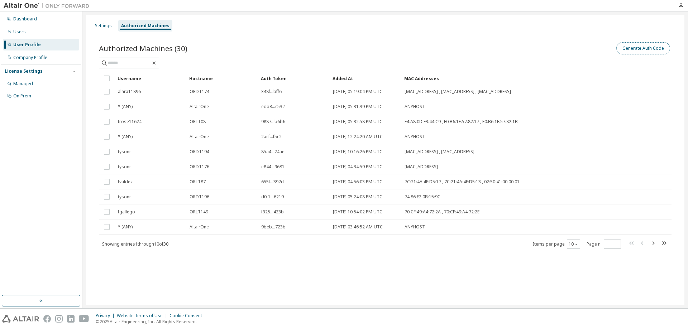  Describe the element at coordinates (84, 319) in the screenshot. I see `img: youtube.svg` at that location.